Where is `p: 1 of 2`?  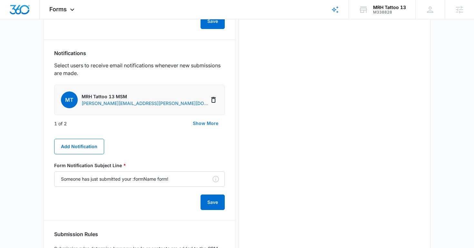 p: 1 of 2 is located at coordinates (60, 124).